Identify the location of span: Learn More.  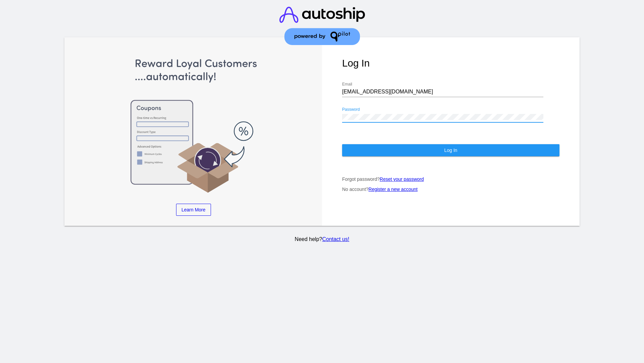
(194, 209).